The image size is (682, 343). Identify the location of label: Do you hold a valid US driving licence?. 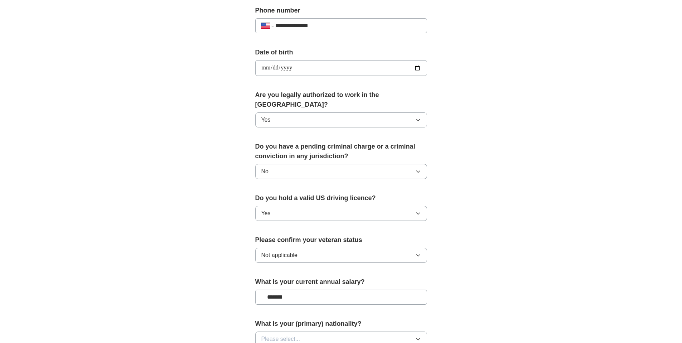
(341, 198).